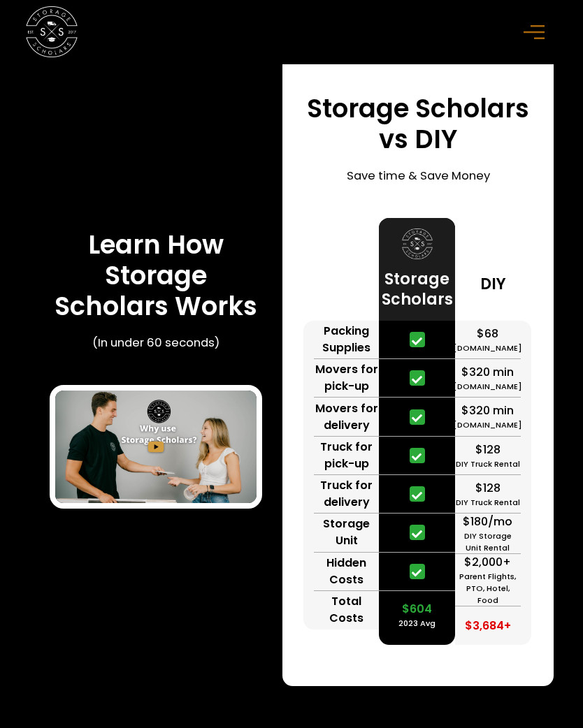 The height and width of the screenshot is (728, 583). What do you see at coordinates (417, 244) in the screenshot?
I see `img: Storage Scholars logo.` at bounding box center [417, 244].